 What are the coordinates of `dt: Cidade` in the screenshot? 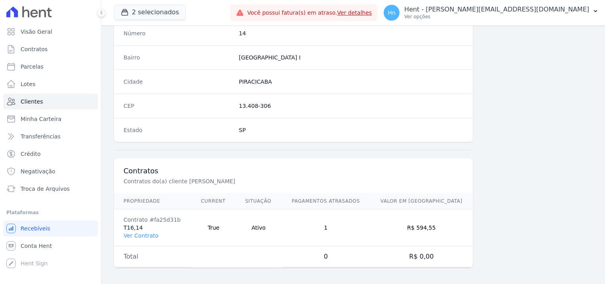 It's located at (178, 82).